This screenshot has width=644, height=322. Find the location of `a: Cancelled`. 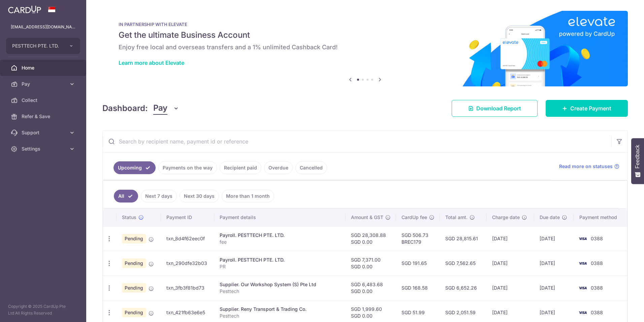

a: Cancelled is located at coordinates (311, 168).